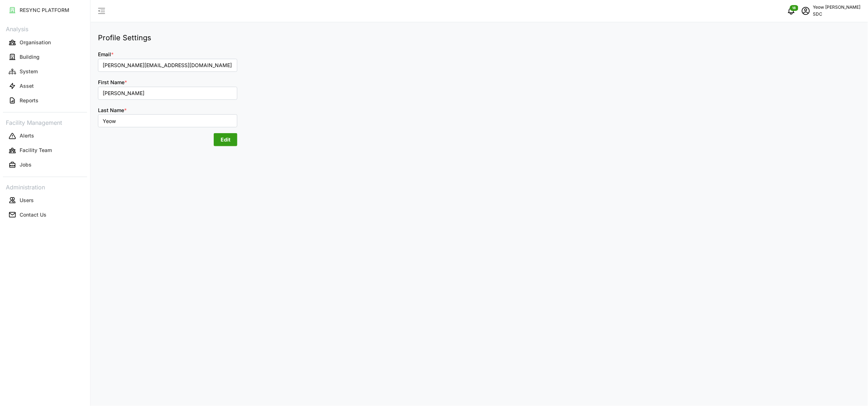 This screenshot has width=868, height=406. Describe the element at coordinates (45, 71) in the screenshot. I see `a: System` at that location.